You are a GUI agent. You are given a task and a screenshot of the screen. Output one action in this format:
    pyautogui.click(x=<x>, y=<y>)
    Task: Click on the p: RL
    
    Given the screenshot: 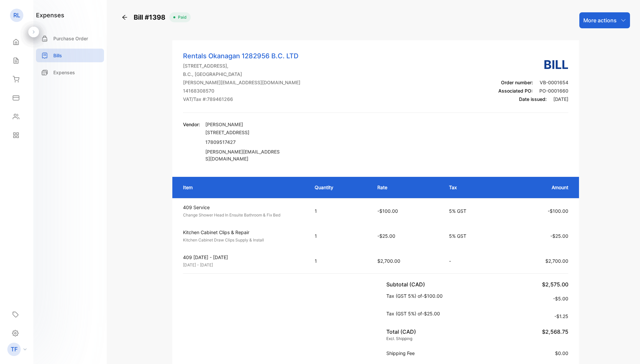 What is the action you would take?
    pyautogui.click(x=16, y=15)
    